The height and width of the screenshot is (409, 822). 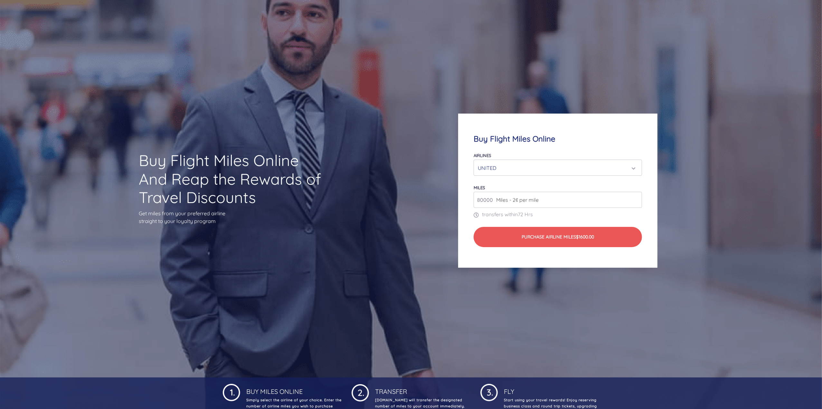 I want to click on div: UNITED, so click(x=556, y=168).